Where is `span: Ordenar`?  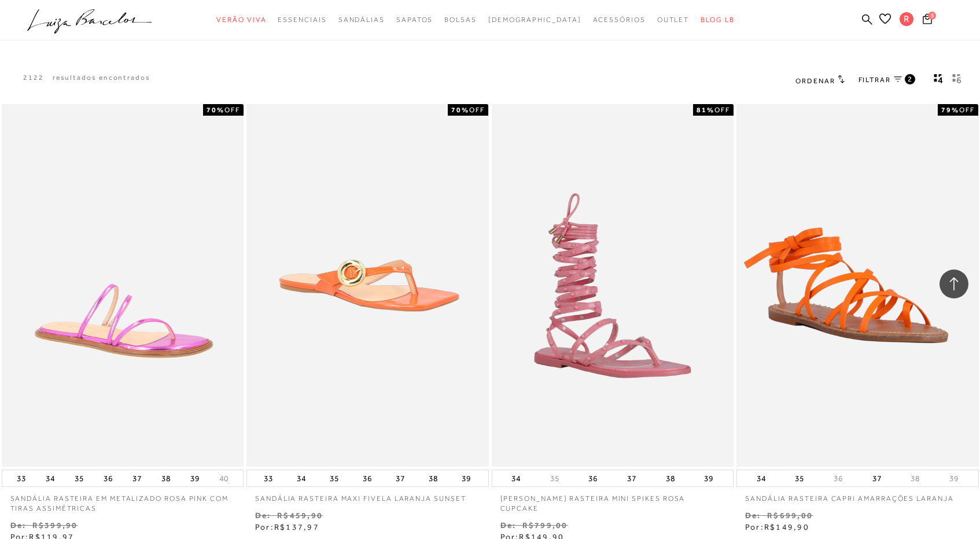 span: Ordenar is located at coordinates (815, 81).